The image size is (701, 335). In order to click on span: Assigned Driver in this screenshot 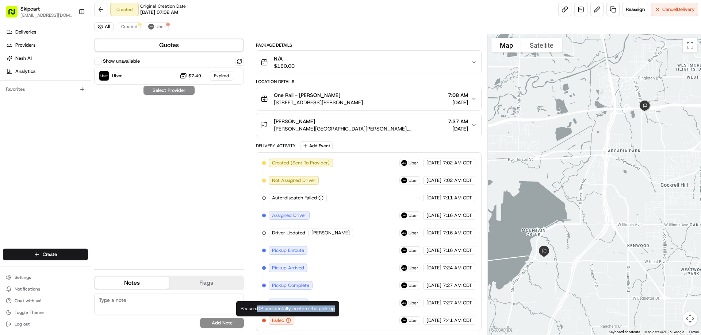, I will do `click(289, 216)`.